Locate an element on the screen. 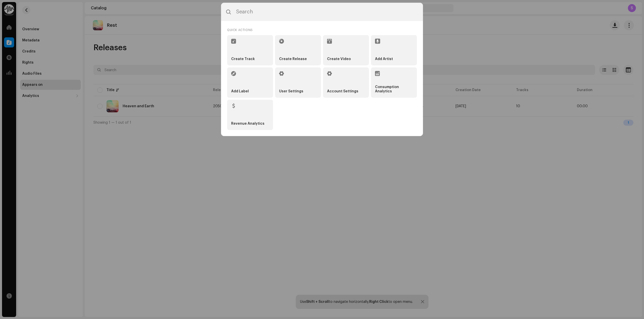 The width and height of the screenshot is (644, 319). strong: Create Video is located at coordinates (339, 59).